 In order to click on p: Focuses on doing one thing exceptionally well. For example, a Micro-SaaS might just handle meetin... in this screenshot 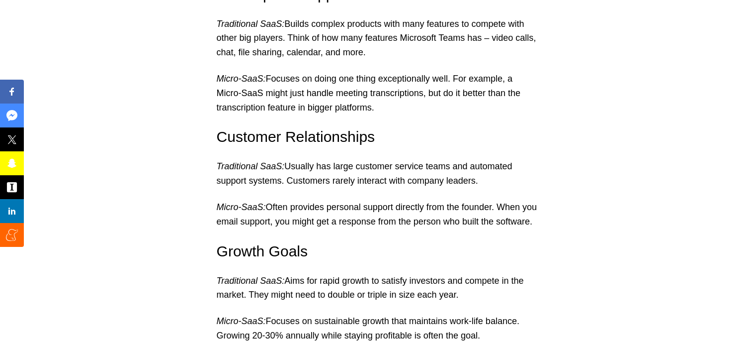, I will do `click(378, 93)`.